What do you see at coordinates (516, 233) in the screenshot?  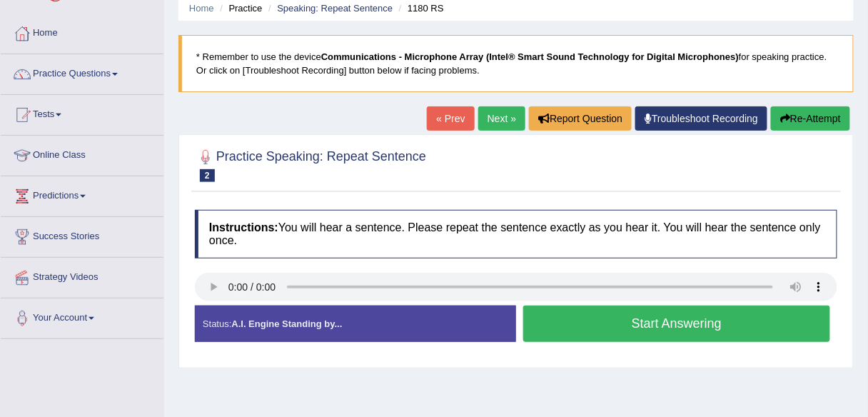 I see `h4: You will hear a sentence. Please repeat the sentence exactly as you hear it. You will hear the se...` at bounding box center [516, 233].